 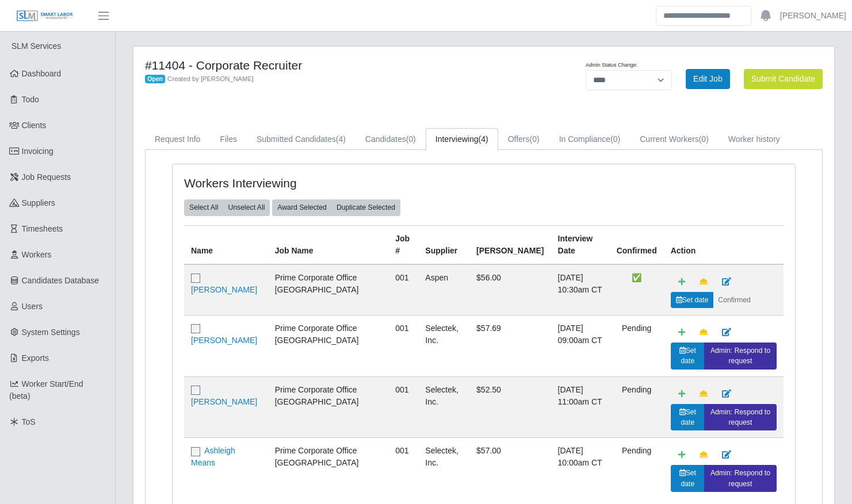 I want to click on span: System Settings, so click(x=51, y=332).